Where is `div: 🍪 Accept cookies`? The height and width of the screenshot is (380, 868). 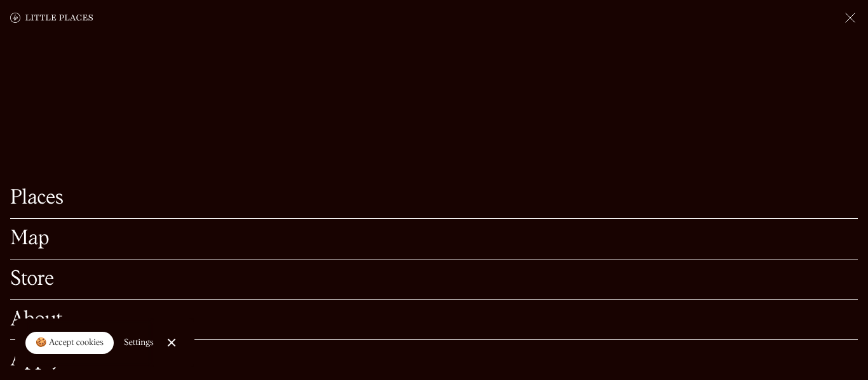 div: 🍪 Accept cookies is located at coordinates (70, 343).